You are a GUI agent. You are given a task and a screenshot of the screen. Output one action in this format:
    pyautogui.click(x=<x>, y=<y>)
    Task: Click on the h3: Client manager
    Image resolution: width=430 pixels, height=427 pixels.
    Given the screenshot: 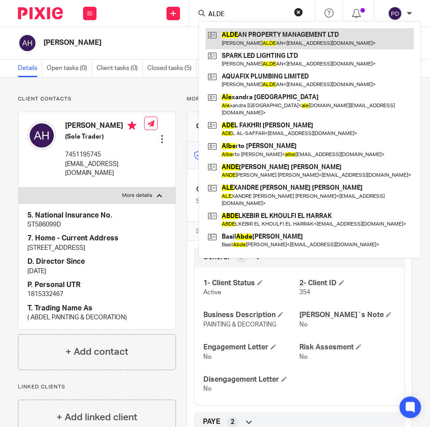 What is the action you would take?
    pyautogui.click(x=218, y=126)
    